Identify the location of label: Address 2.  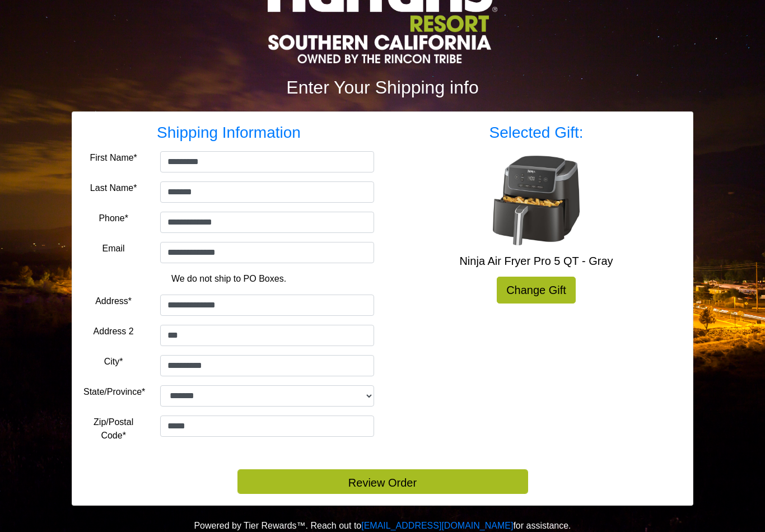
(114, 331).